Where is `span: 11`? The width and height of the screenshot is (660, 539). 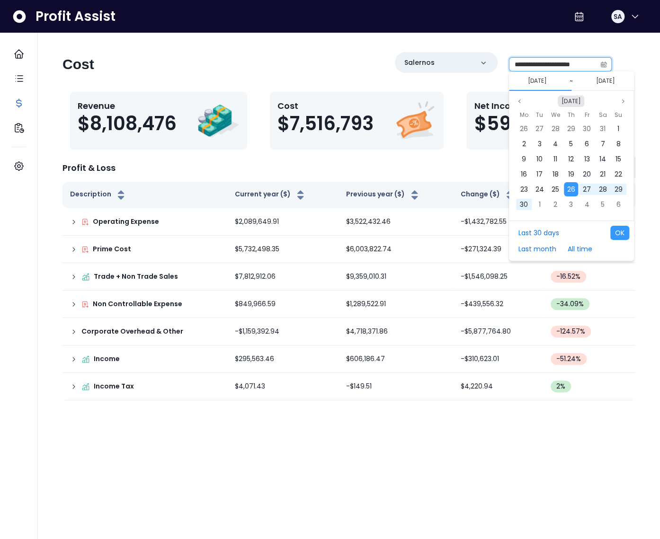
span: 11 is located at coordinates (556, 159).